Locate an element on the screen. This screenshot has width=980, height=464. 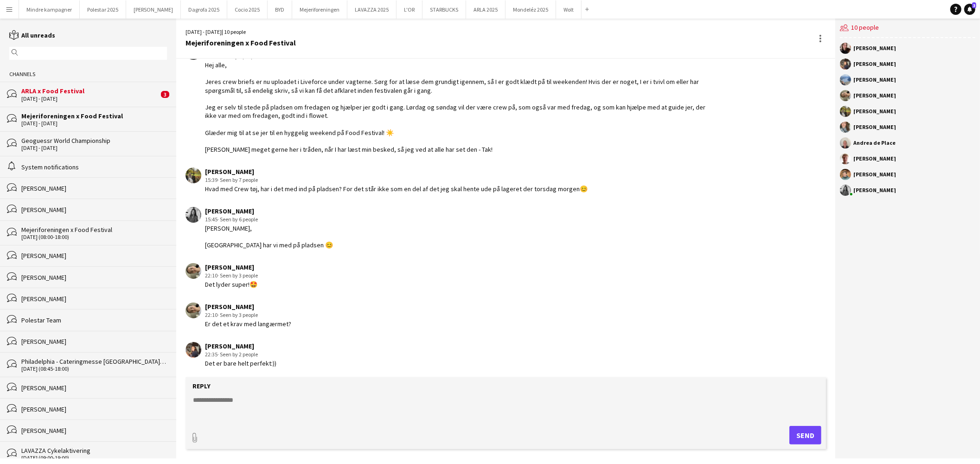
span: · Seen by 2 people is located at coordinates (238, 354).